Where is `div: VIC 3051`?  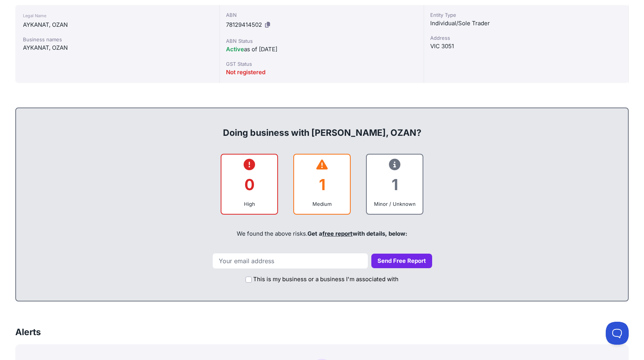 div: VIC 3051 is located at coordinates (526, 46).